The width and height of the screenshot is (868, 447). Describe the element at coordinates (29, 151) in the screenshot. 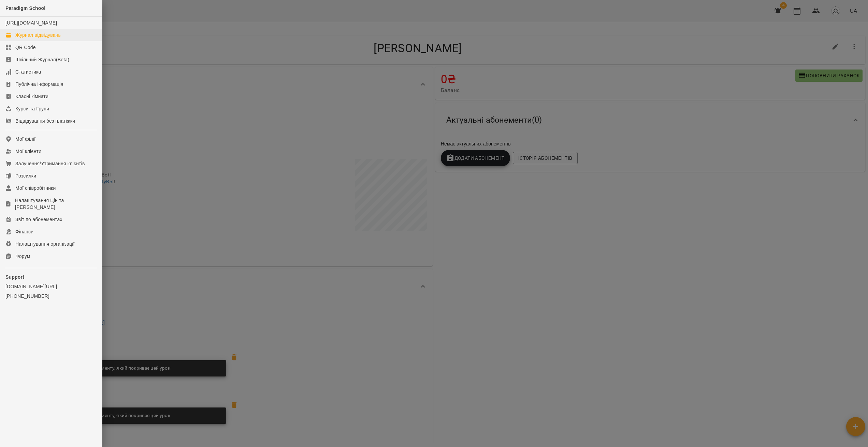

I see `div: Мої клієнти` at that location.